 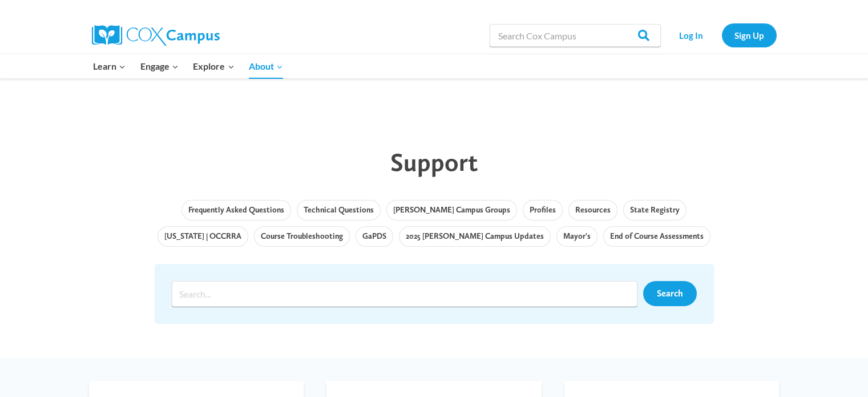 I want to click on nav: Secondary Navigation, so click(x=721, y=35).